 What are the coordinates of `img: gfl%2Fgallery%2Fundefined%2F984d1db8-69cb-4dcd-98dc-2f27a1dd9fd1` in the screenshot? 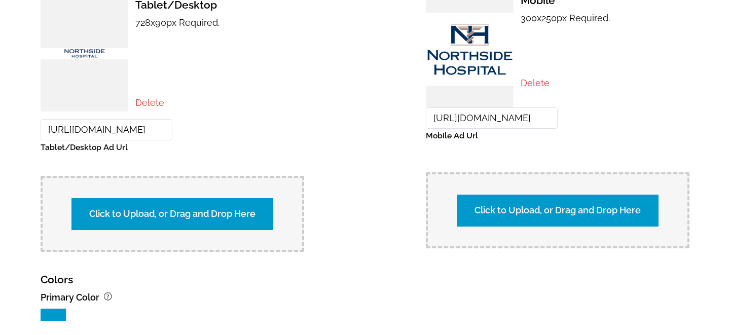 It's located at (469, 49).